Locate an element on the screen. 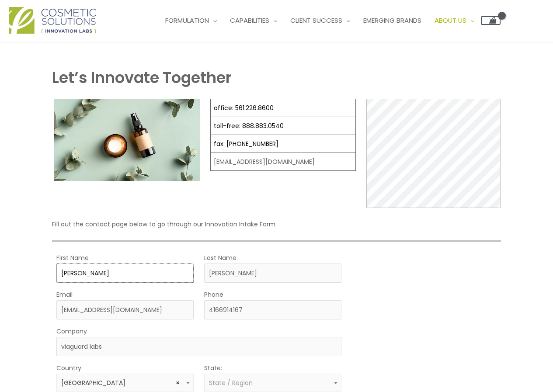 This screenshot has height=392, width=553. label: Phone is located at coordinates (213, 294).